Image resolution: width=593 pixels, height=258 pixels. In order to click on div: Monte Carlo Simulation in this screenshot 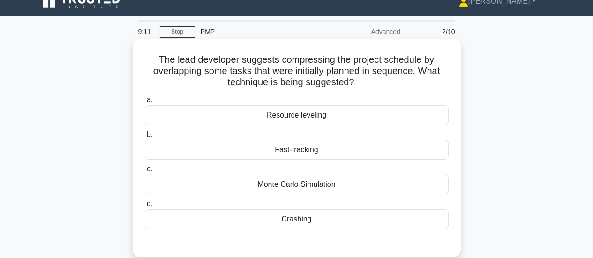, I will do `click(297, 185)`.